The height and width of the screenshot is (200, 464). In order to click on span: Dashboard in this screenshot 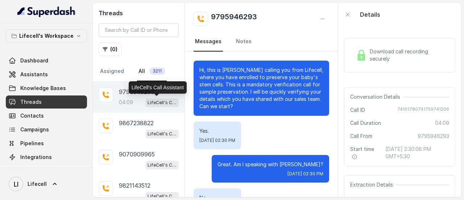, I will do `click(34, 61)`.